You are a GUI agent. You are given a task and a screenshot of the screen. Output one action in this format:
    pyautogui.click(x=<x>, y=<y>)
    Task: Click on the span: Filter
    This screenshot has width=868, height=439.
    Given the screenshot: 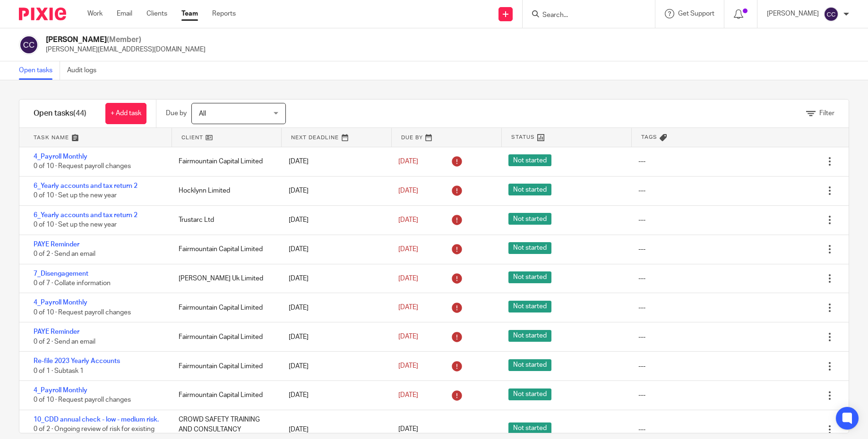 What is the action you would take?
    pyautogui.click(x=827, y=113)
    